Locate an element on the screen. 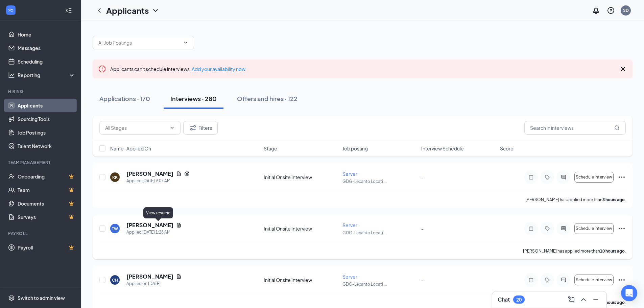  div: Hiring is located at coordinates (41, 92).